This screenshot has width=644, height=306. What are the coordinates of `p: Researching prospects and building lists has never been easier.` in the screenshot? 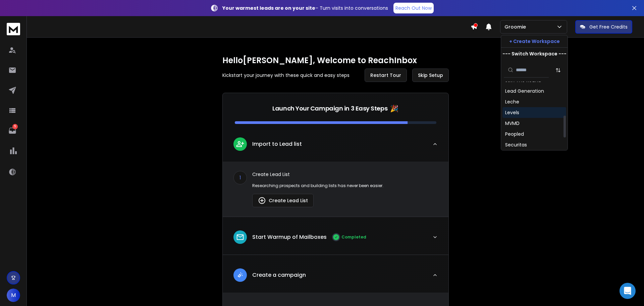 It's located at (345, 185).